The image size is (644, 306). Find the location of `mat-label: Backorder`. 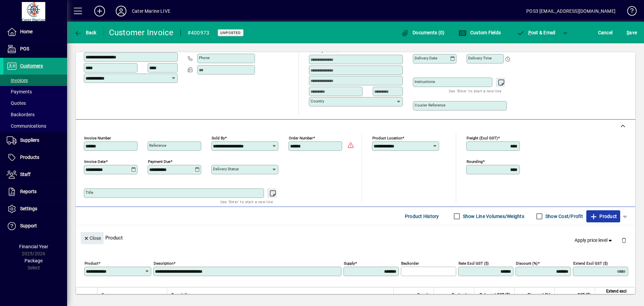

mat-label: Backorder is located at coordinates (410, 263).